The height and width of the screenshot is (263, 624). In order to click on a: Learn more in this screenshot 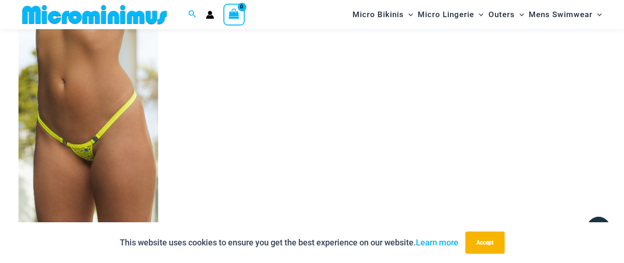, I will do `click(437, 242)`.